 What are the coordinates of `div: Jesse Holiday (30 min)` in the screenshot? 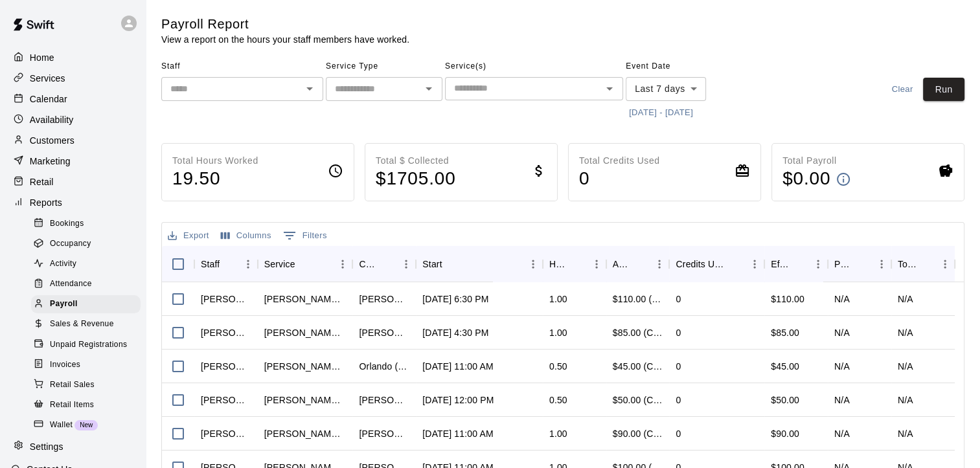 It's located at (305, 400).